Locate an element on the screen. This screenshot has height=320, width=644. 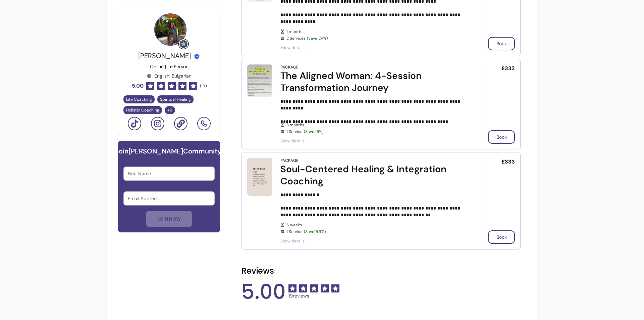
span: 1 month is located at coordinates (376, 32).